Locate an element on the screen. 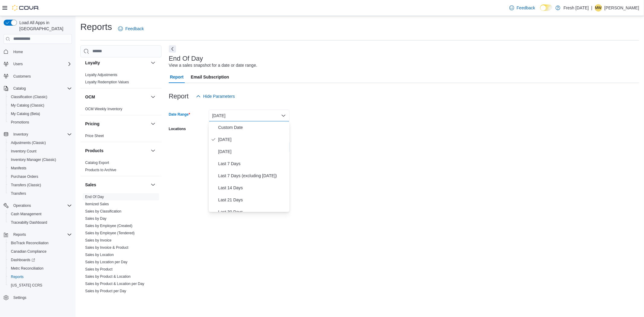 Image resolution: width=644 pixels, height=317 pixels. a: Reports is located at coordinates (17, 277).